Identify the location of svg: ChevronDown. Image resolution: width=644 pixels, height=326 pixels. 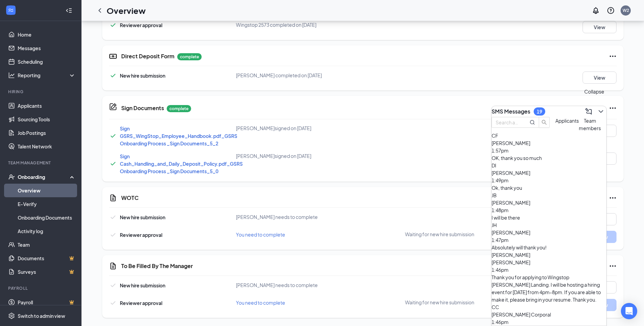
(601, 112).